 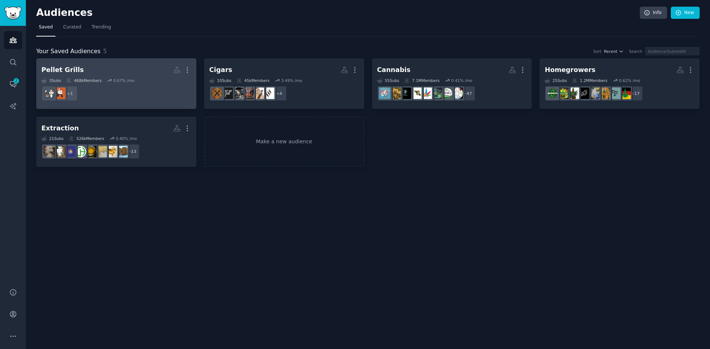 What do you see at coordinates (584, 93) in the screenshot?
I see `img: Autoflowers` at bounding box center [584, 93].